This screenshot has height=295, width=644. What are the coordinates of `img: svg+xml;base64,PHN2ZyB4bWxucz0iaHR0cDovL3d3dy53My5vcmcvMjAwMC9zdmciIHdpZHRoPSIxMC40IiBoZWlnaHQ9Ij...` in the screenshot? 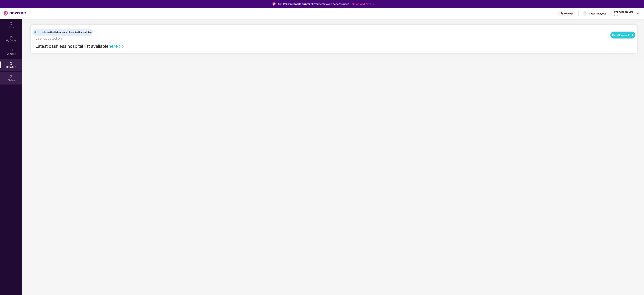 It's located at (632, 35).